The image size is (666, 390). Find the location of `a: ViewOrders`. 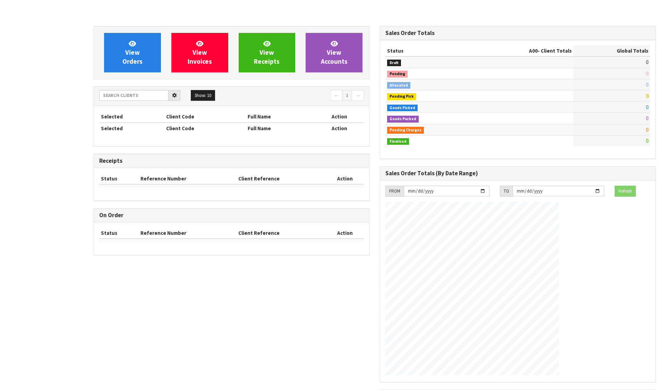

a: ViewOrders is located at coordinates (132, 53).